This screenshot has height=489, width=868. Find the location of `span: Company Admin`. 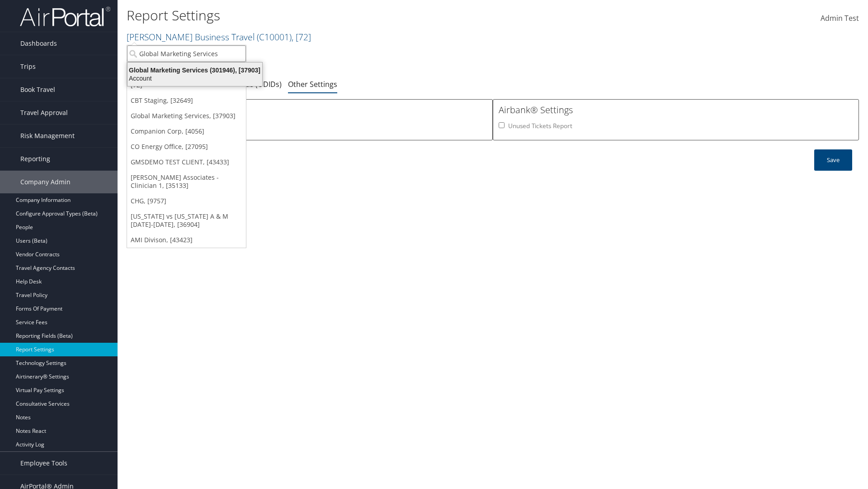

span: Company Admin is located at coordinates (45, 182).